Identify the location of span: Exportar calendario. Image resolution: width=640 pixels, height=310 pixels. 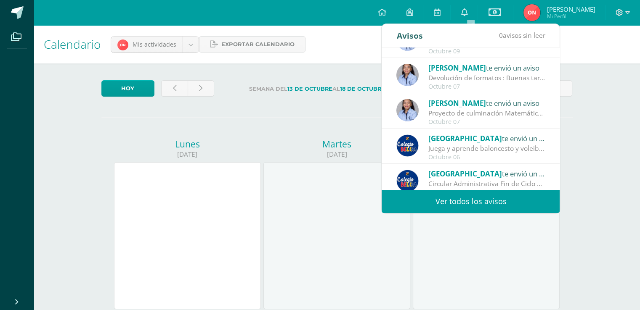
(258, 44).